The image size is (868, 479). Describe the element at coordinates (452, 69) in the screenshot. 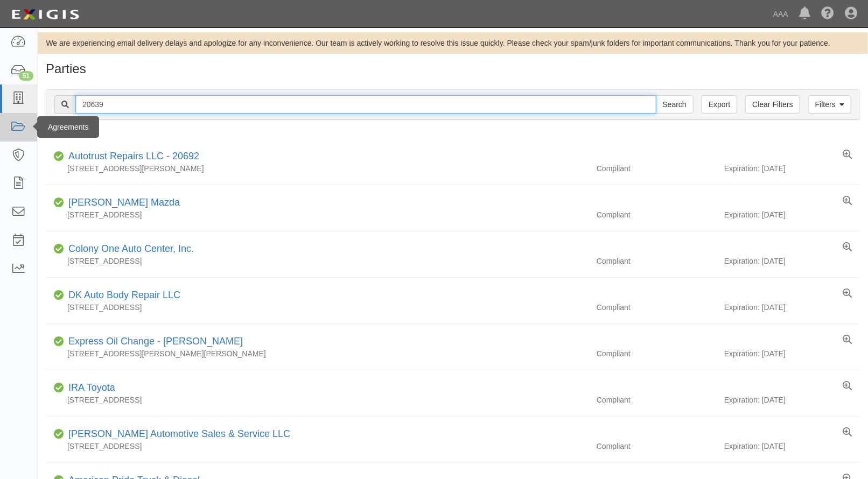

I see `h1: Parties` at that location.